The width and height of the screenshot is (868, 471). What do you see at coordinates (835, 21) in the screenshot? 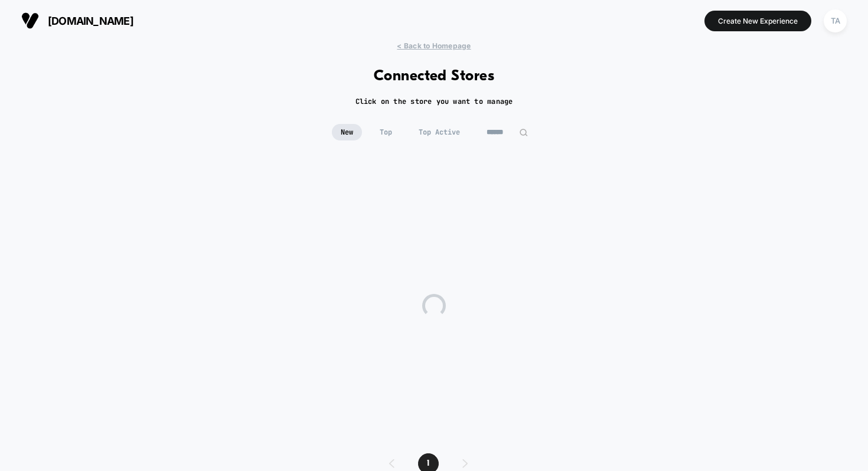
I see `button: TA` at bounding box center [835, 21].